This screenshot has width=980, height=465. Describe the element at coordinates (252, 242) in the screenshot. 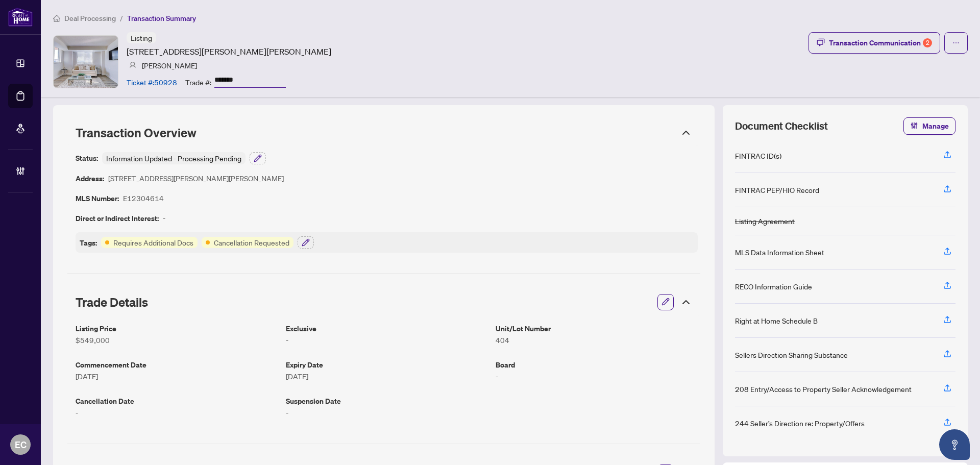

I see `article: Cancellation Requested` at that location.